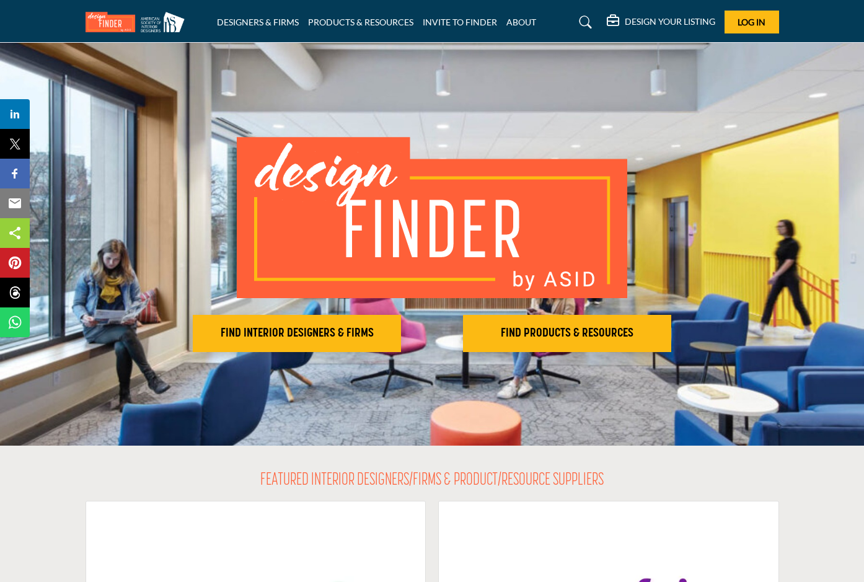 The width and height of the screenshot is (864, 582). What do you see at coordinates (567, 334) in the screenshot?
I see `h2: FIND PRODUCTS & RESOURCES` at bounding box center [567, 334].